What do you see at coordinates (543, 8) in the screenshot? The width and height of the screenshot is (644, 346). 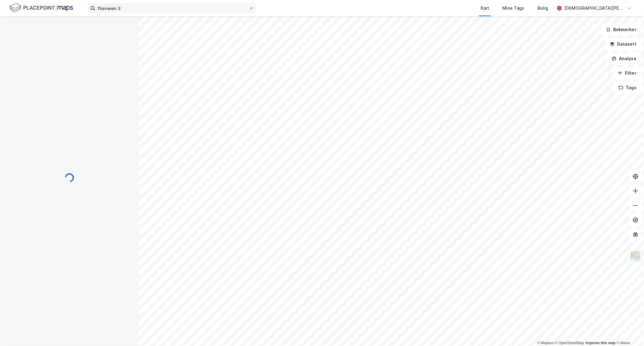 I see `div: Bolig` at bounding box center [543, 8].